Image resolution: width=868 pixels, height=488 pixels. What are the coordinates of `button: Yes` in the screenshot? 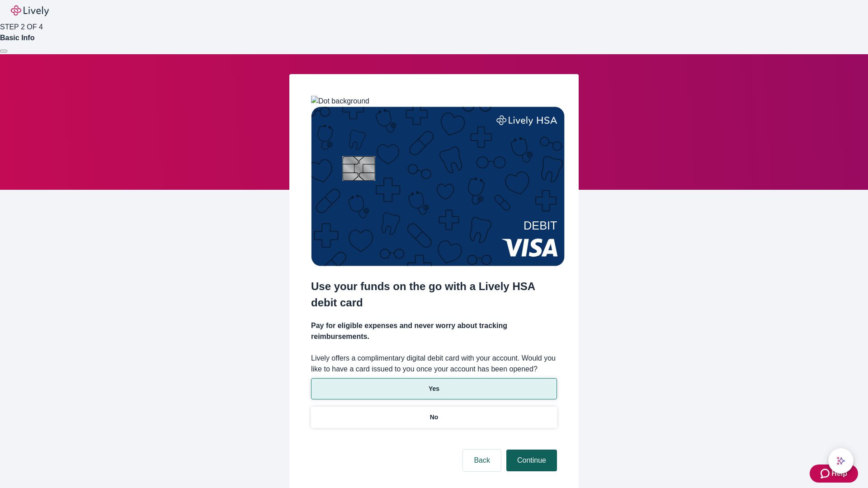 It's located at (434, 388).